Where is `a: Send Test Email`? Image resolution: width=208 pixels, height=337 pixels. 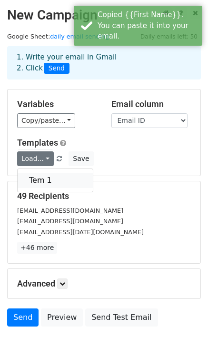 a: Send Test Email is located at coordinates (122, 318).